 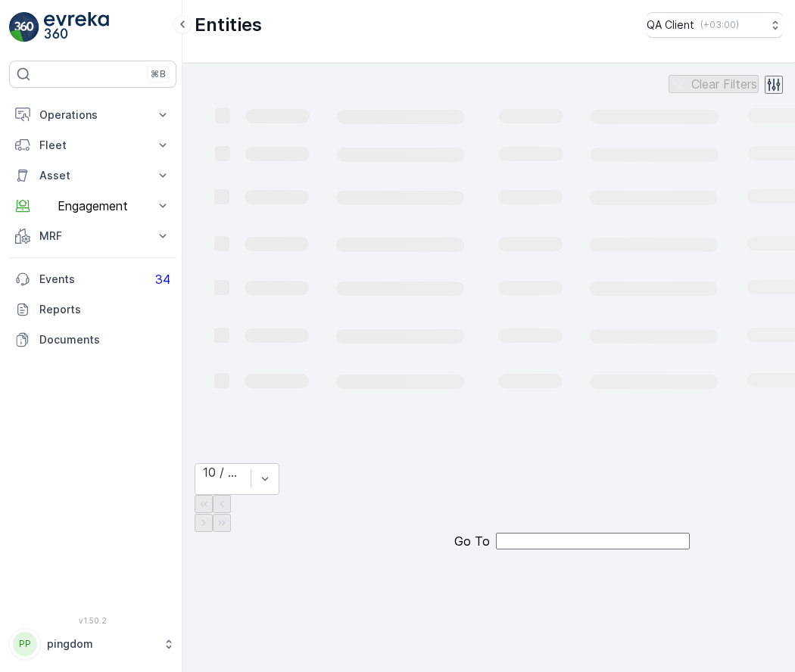 I want to click on span: v 1.50.2, so click(x=93, y=620).